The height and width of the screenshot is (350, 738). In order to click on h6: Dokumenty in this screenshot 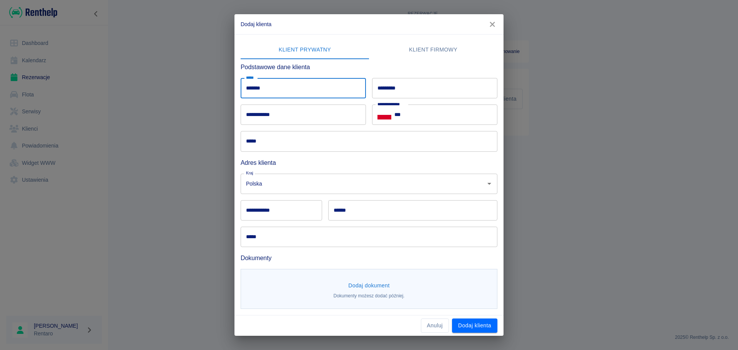, I will do `click(369, 258)`.